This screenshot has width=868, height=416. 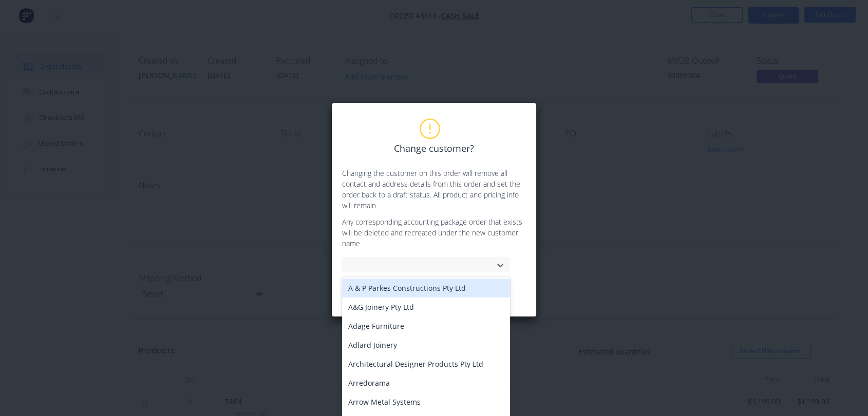 What do you see at coordinates (426, 402) in the screenshot?
I see `div: Arrow Metal Systems` at bounding box center [426, 402].